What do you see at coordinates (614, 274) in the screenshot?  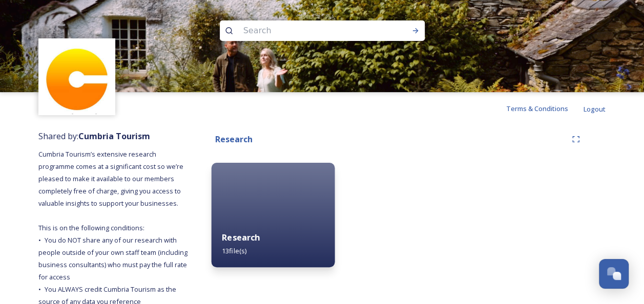 I see `button: Open Chat` at bounding box center [614, 274].